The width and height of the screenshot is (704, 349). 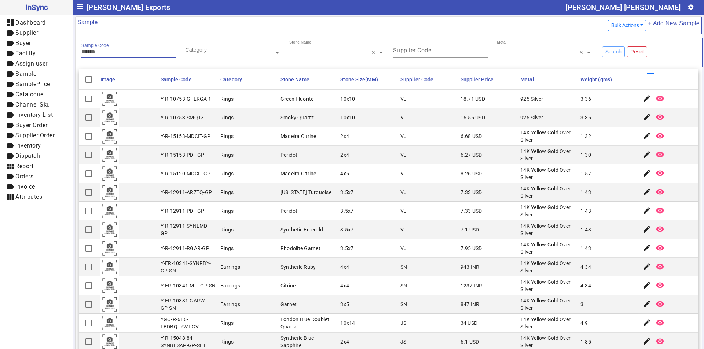 I want to click on div: Y-ER-10331-GARWT-GP-SN, so click(x=188, y=305).